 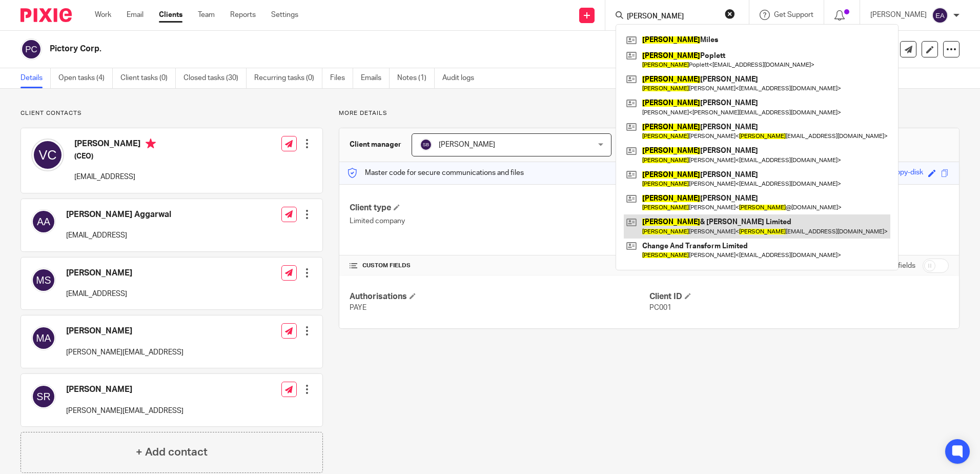 What do you see at coordinates (172, 114) in the screenshot?
I see `p: Client contacts` at bounding box center [172, 114].